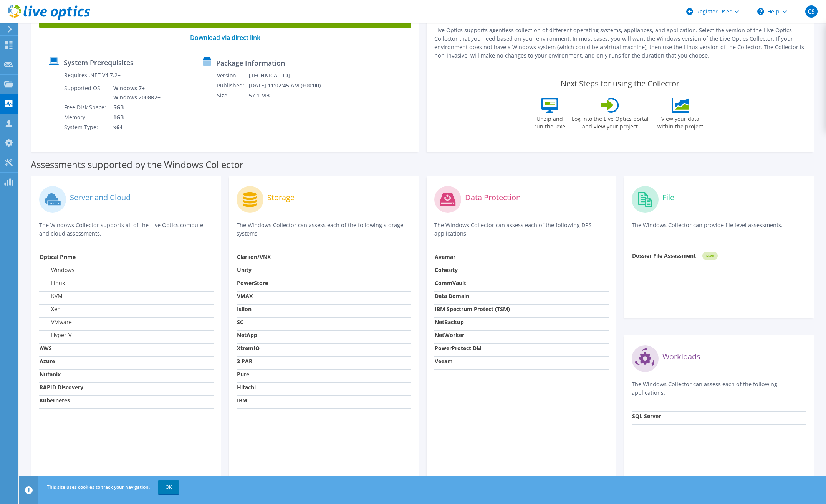 This screenshot has width=826, height=504. Describe the element at coordinates (232, 76) in the screenshot. I see `td: Version:` at that location.